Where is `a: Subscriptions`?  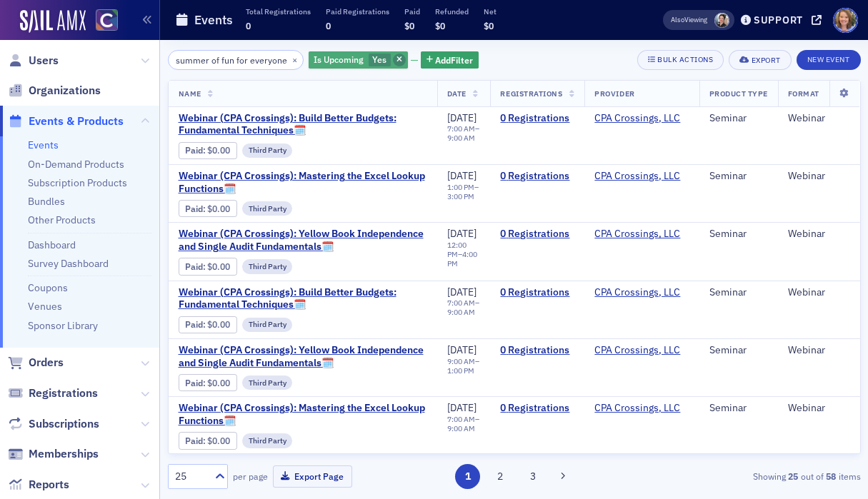
a: Subscriptions is located at coordinates (53, 424).